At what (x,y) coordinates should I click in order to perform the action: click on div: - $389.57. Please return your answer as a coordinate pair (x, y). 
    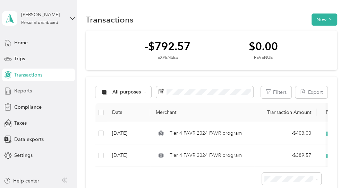
    Looking at the image, I should click on (285, 156).